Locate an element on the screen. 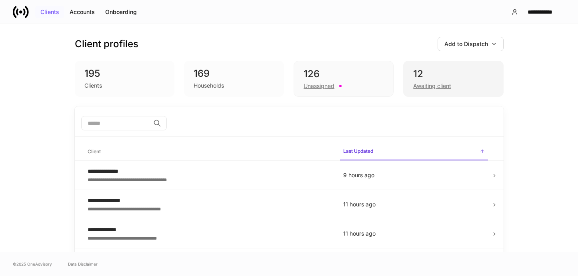 This screenshot has width=578, height=276. div: 126 is located at coordinates (344, 74).